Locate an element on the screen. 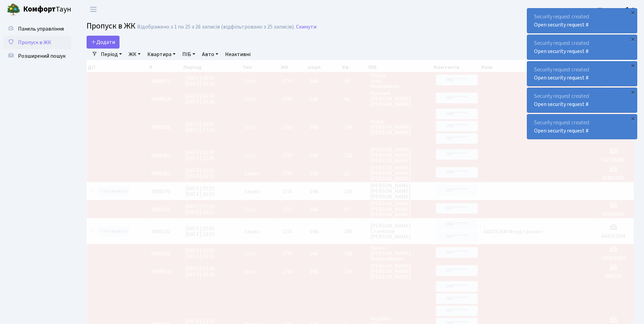  span: Панель управління is located at coordinates (41, 29).